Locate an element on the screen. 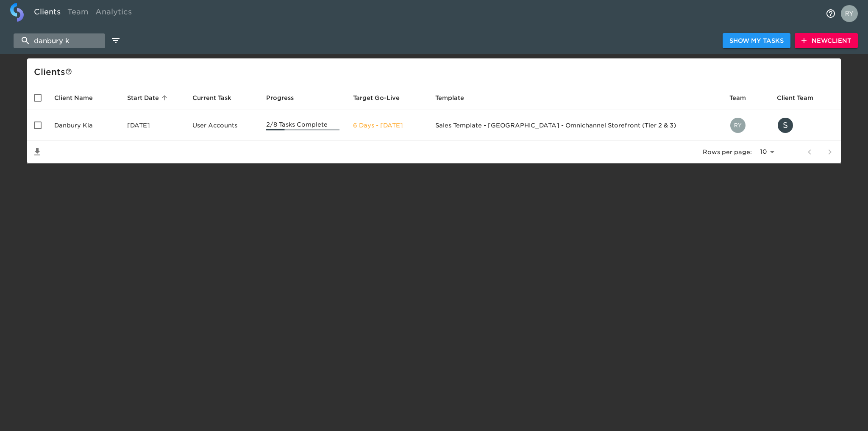 This screenshot has width=868, height=431. svg: This is a list of all of your clients and clients shared with you is located at coordinates (68, 71).